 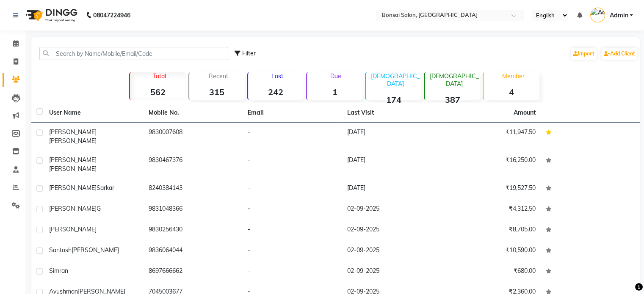 I want to click on td: ₹680.00, so click(x=491, y=272).